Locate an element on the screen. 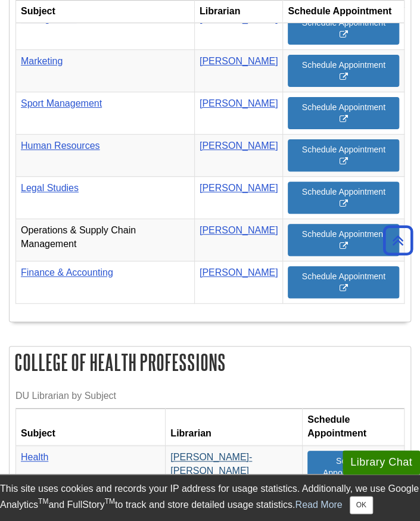 The width and height of the screenshot is (420, 521). th: Librarian is located at coordinates (234, 427).